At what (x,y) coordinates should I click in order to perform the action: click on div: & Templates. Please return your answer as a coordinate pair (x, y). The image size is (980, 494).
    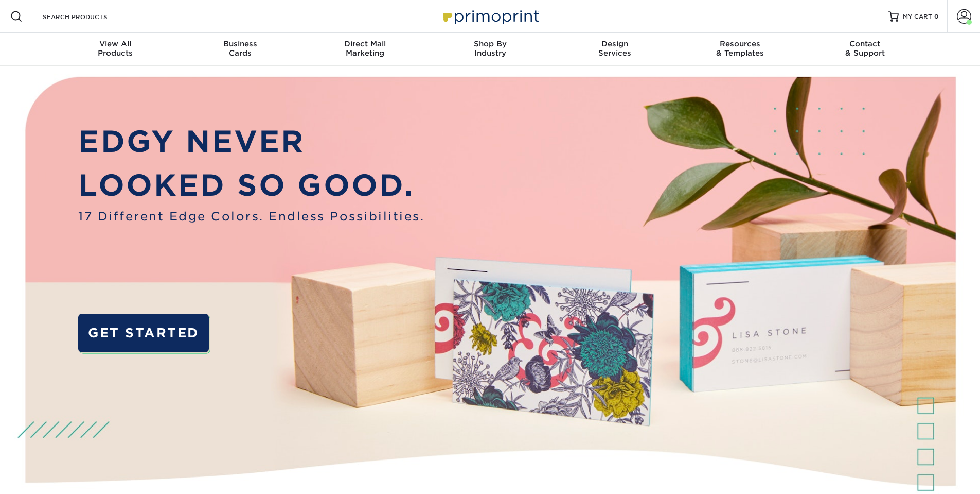
    Looking at the image, I should click on (740, 49).